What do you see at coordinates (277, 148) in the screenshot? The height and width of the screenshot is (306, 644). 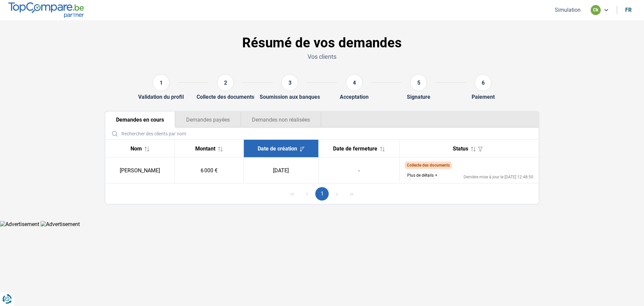 I see `span: Date de création` at bounding box center [277, 148].